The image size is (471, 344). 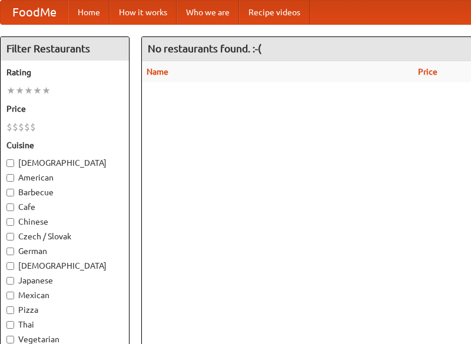 What do you see at coordinates (65, 296) in the screenshot?
I see `label: Mexican` at bounding box center [65, 296].